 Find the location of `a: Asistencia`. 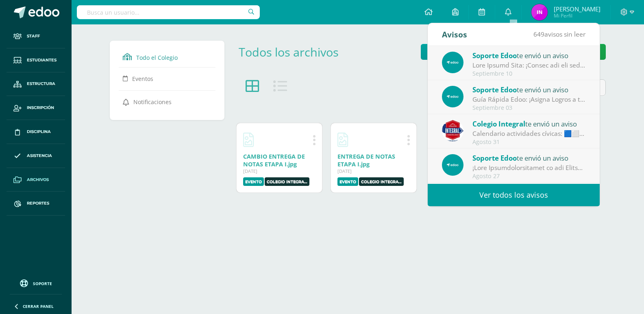

a: Asistencia is located at coordinates (36, 155).